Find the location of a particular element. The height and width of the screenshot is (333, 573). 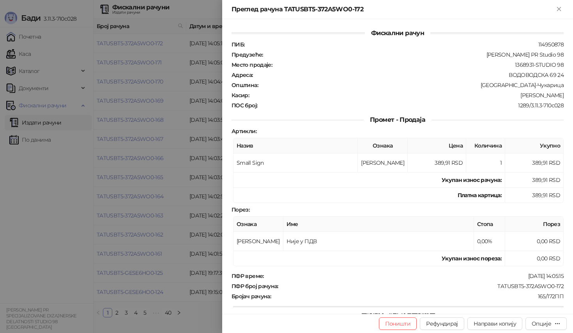

div: 114950878 is located at coordinates (405, 44).